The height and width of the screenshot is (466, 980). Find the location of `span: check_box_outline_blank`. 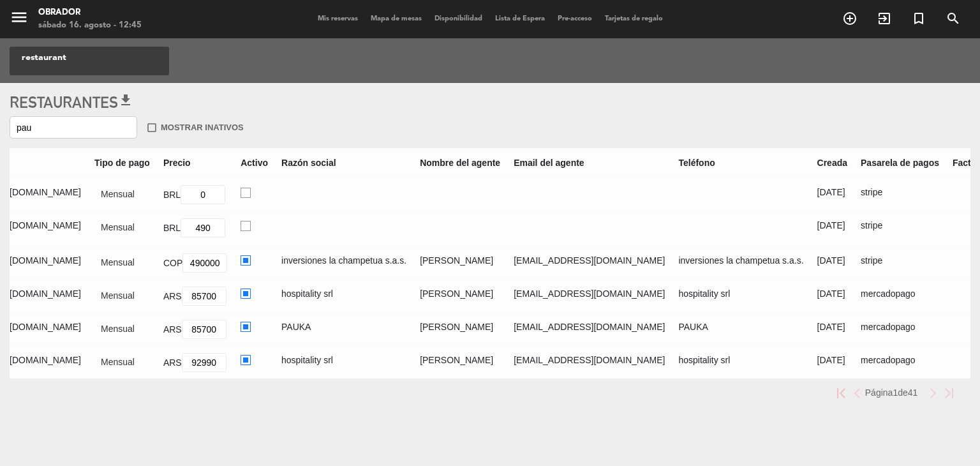

span: check_box_outline_blank is located at coordinates (152, 127).